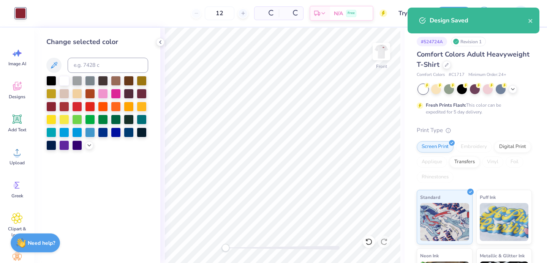 The height and width of the screenshot is (263, 547). I want to click on a: KP, so click(516, 13).